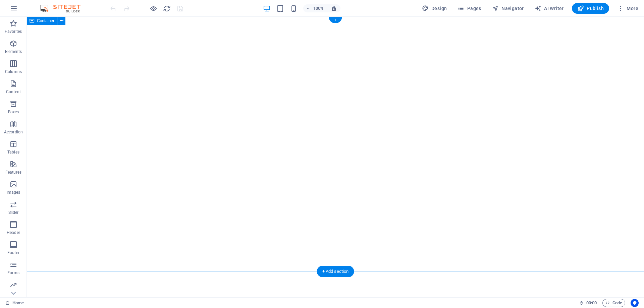  Describe the element at coordinates (14, 72) in the screenshot. I see `p: Columns` at that location.